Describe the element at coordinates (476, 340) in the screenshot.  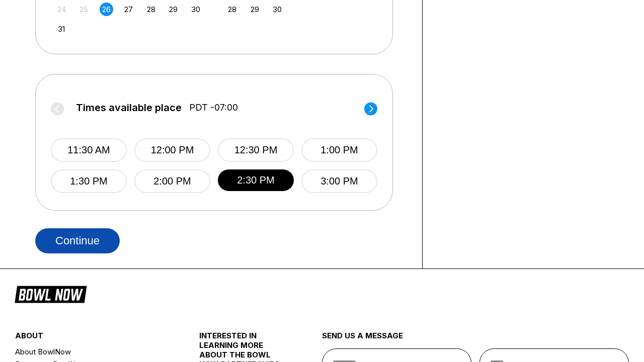
I see `div: send us a message` at that location.